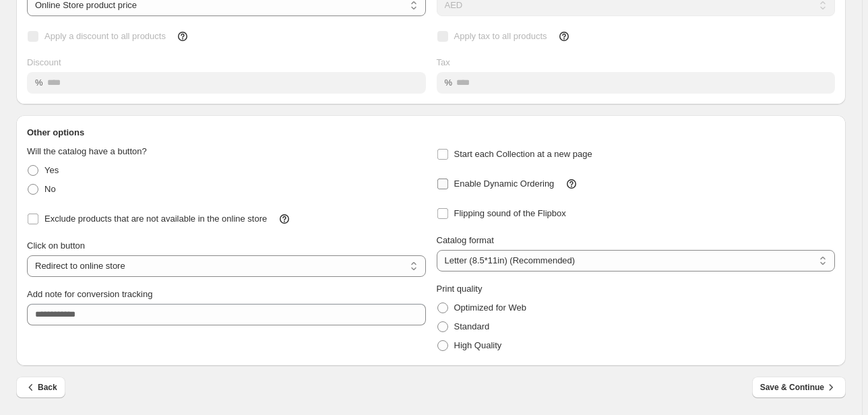 This screenshot has width=868, height=415. I want to click on span: Exclude products that are not available in the online store, so click(156, 218).